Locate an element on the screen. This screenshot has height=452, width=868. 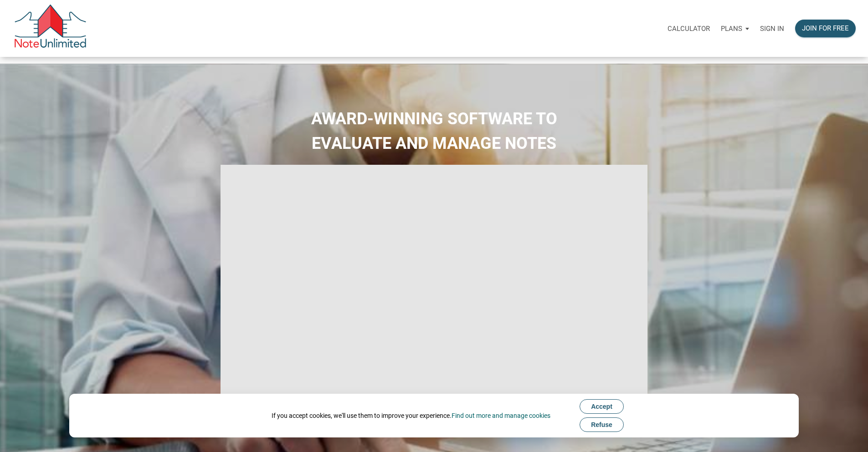
h2: AWARD-WINNING SOFTWARE TO EVALUATE AND MANAGE NOTES is located at coordinates (434, 131).